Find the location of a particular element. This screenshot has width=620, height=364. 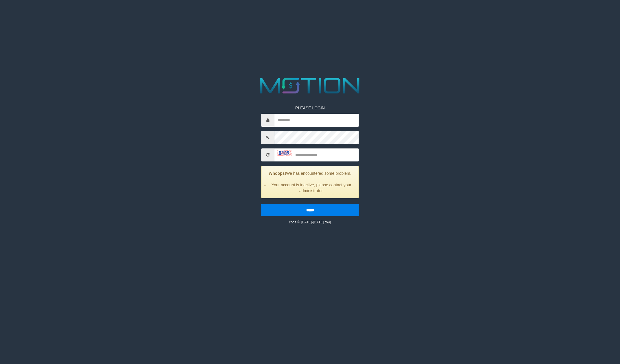

div: We has encountered some problem. is located at coordinates (310, 182).